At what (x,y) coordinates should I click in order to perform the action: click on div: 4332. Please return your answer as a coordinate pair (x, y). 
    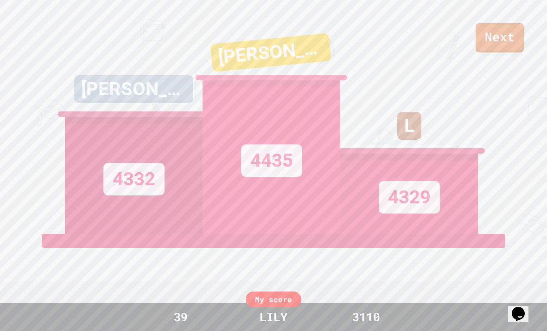
    Looking at the image, I should click on (134, 179).